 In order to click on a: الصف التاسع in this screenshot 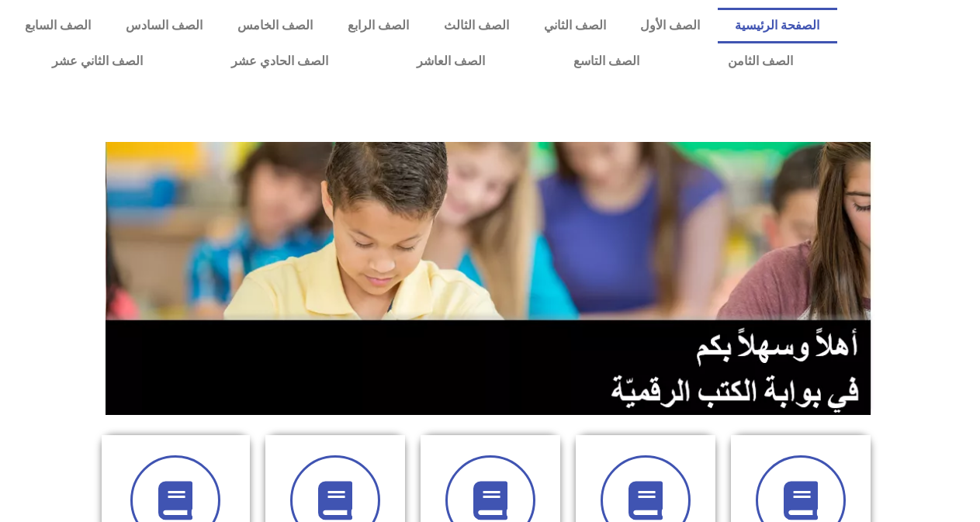, I will do `click(606, 61)`.